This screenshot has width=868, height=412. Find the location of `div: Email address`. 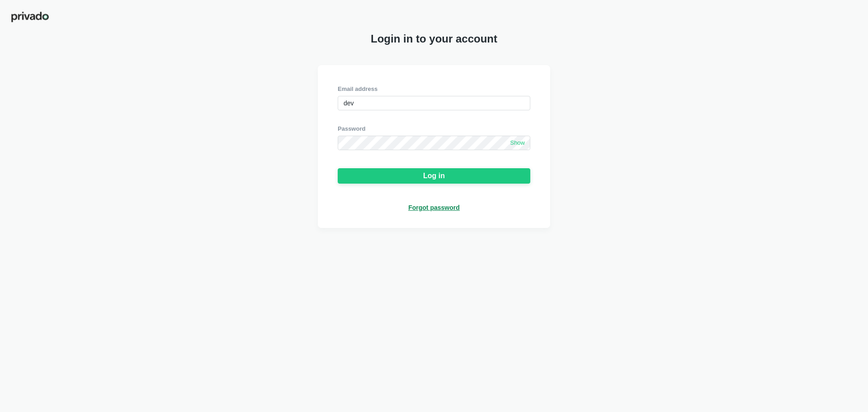

div: Email address is located at coordinates (434, 89).